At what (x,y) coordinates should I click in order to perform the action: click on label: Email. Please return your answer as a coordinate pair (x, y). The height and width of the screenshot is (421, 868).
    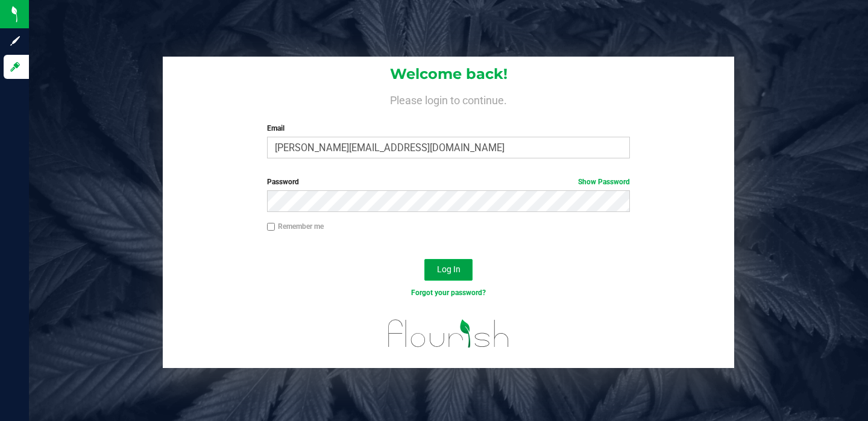
    Looking at the image, I should click on (449, 128).